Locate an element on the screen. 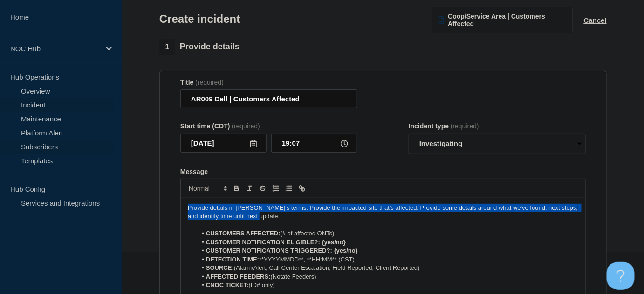 The width and height of the screenshot is (644, 294). span: Font size is located at coordinates (207, 189).